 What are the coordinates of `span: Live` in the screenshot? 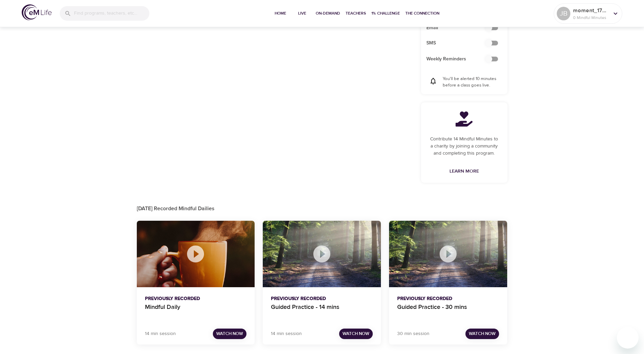 It's located at (302, 13).